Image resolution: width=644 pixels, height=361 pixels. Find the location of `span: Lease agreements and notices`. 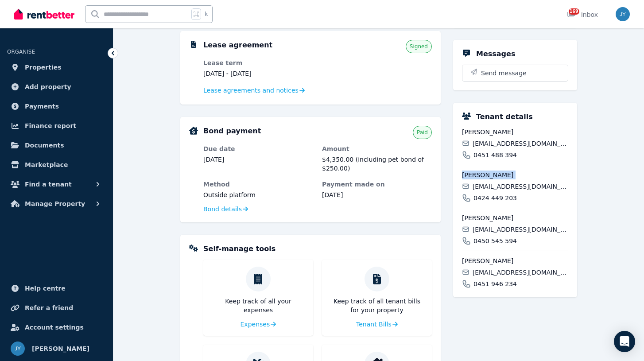

span: Lease agreements and notices is located at coordinates (251, 91).